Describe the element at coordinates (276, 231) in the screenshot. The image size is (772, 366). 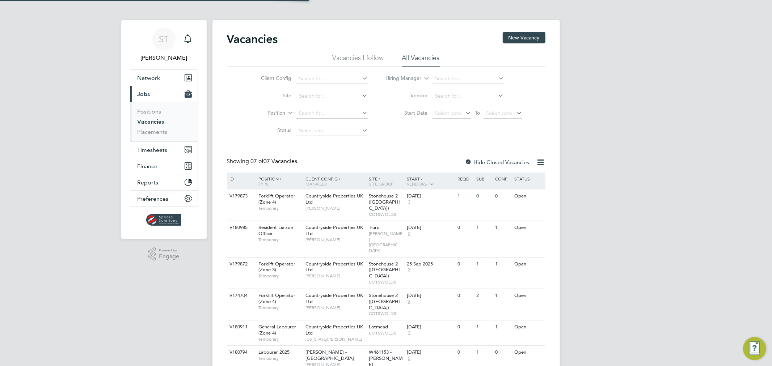
I see `span: Resident Liaison Officer` at that location.